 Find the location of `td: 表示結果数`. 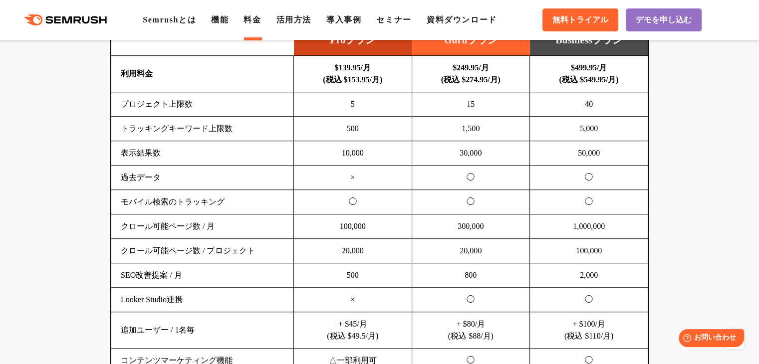

td: 表示結果数 is located at coordinates (203, 153).